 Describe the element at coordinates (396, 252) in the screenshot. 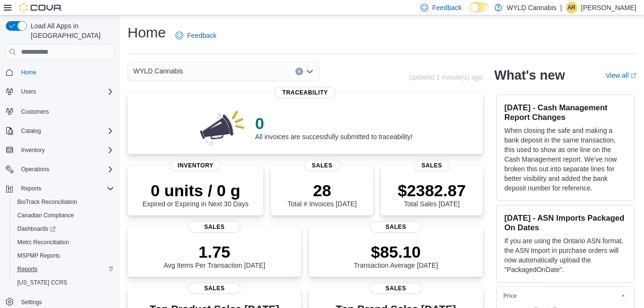

I see `p: $85.10` at that location.